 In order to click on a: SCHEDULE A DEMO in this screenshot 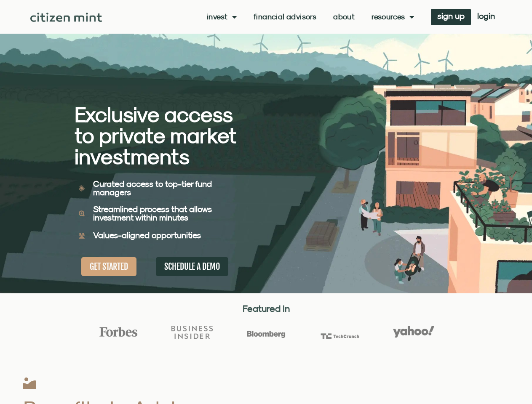, I will do `click(192, 266)`.